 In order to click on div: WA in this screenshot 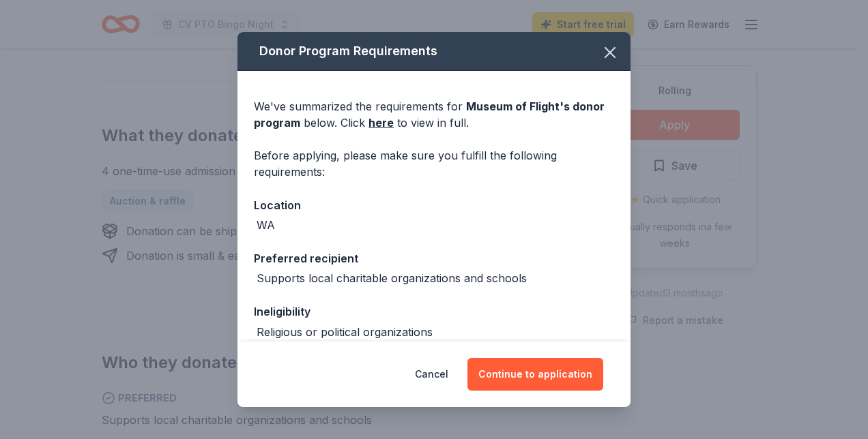, I will do `click(266, 225)`.